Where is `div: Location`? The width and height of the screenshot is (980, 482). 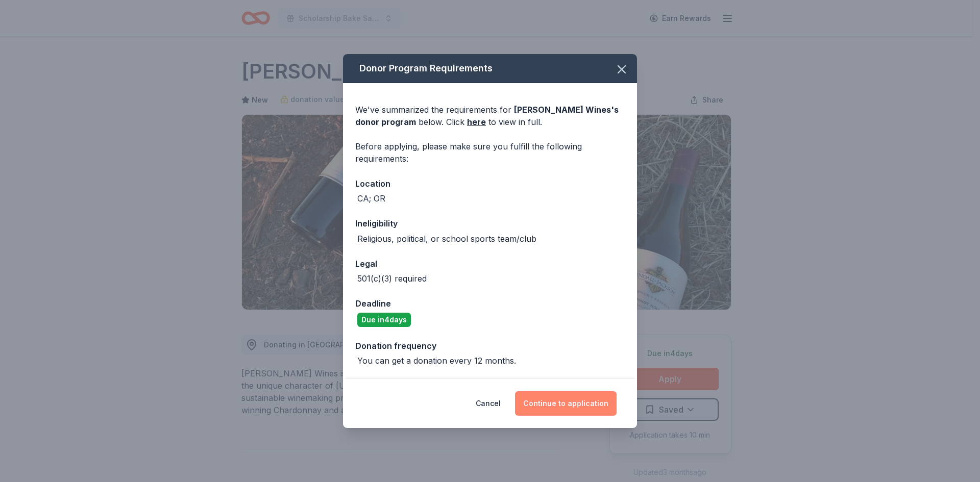
div: Location is located at coordinates (490, 184).